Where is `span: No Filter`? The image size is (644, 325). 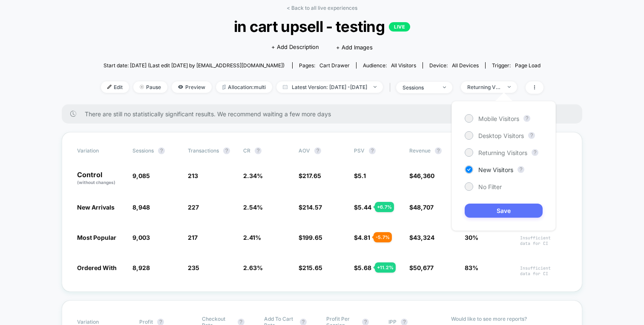
span: No Filter is located at coordinates (490, 186).